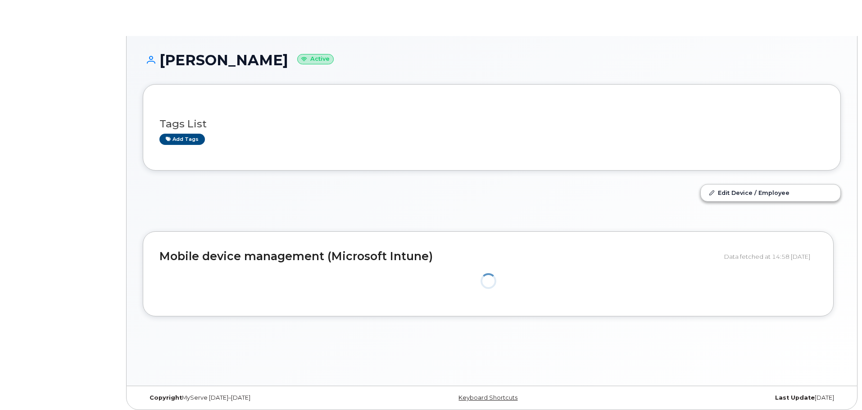 The height and width of the screenshot is (410, 862). I want to click on a: Keyboard Shortcuts, so click(488, 398).